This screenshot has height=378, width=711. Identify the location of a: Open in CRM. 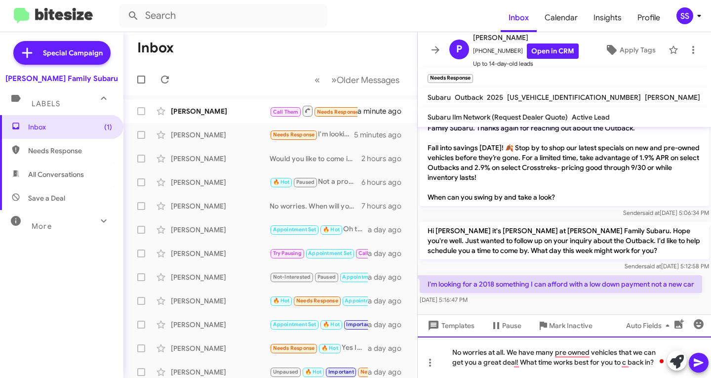
(553, 51).